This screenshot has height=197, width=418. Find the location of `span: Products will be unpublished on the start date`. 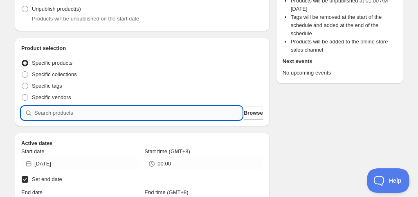

span: Products will be unpublished on the start date is located at coordinates (85, 18).